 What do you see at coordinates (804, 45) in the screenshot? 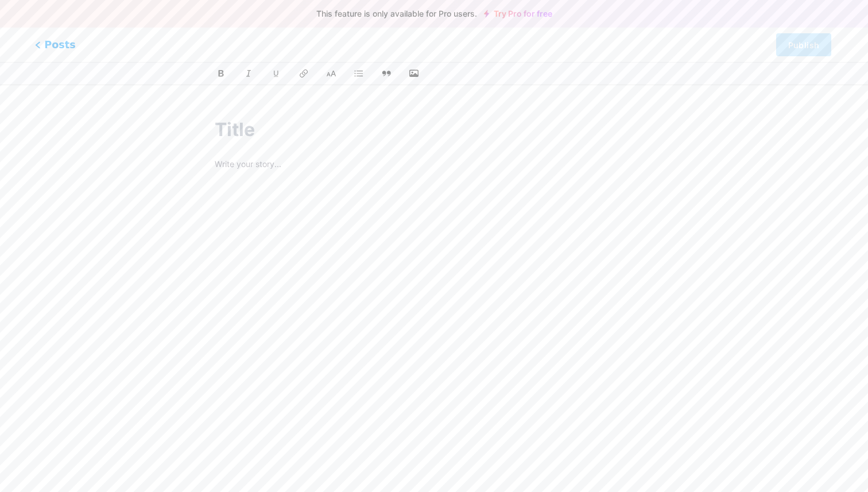
I see `button: Publish` at bounding box center [804, 45].